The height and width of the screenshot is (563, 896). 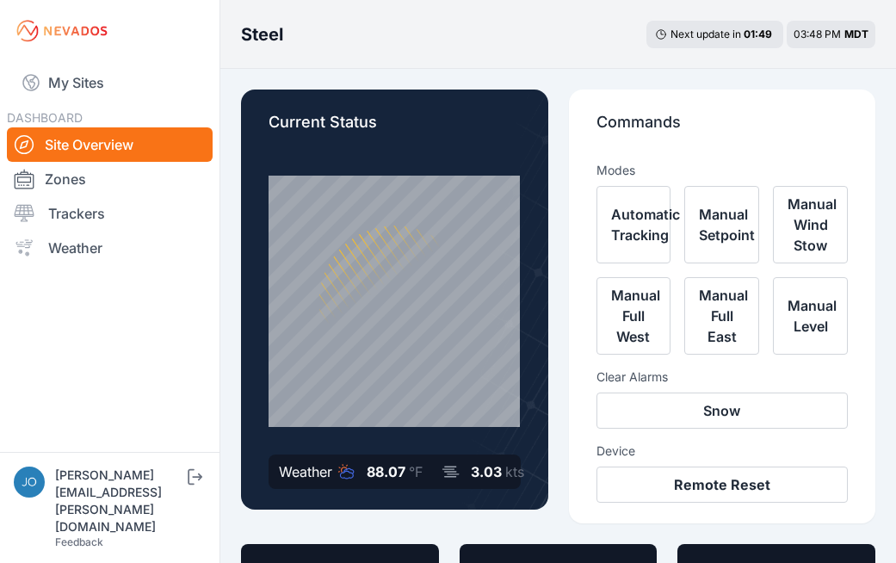 What do you see at coordinates (706, 34) in the screenshot?
I see `span: Next update in` at bounding box center [706, 34].